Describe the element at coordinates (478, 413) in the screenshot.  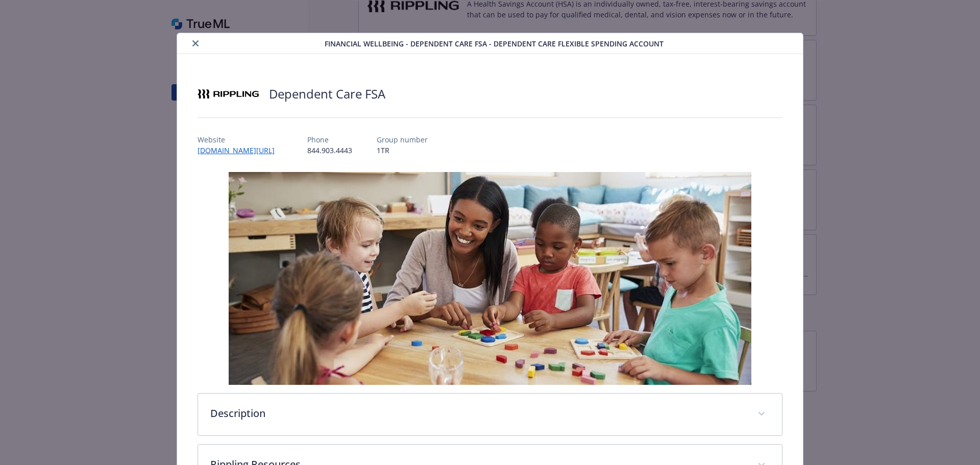
I see `p: Description` at that location.